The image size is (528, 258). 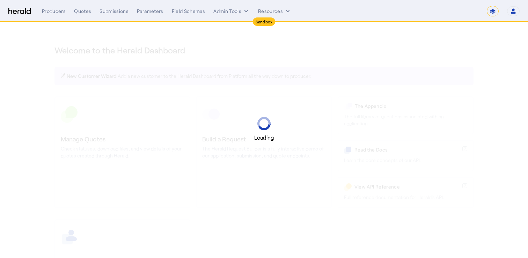 I want to click on button: Resources dropdown menu, so click(x=274, y=11).